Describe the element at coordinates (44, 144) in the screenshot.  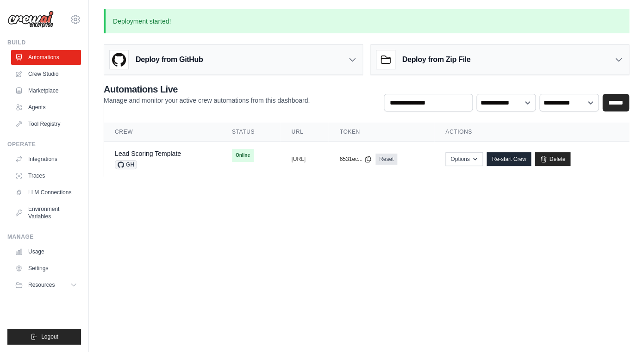
I see `div: Operate` at that location.